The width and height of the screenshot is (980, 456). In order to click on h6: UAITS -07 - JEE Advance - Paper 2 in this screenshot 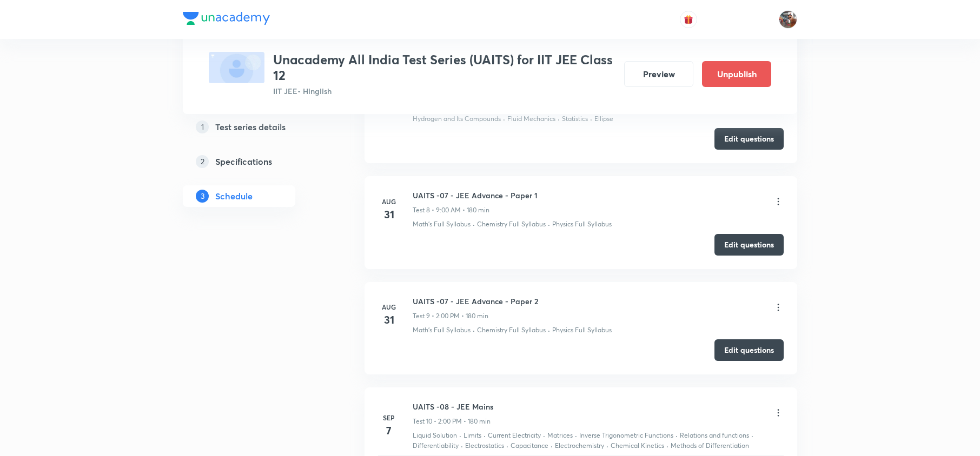, I will do `click(475, 301)`.